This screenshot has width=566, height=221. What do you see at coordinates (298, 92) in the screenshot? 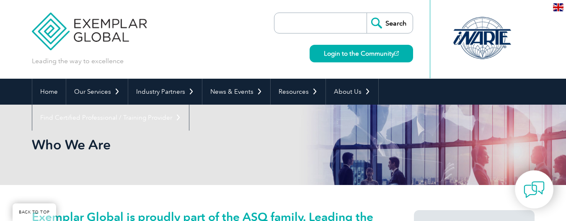
I see `a: Resources` at bounding box center [298, 92].